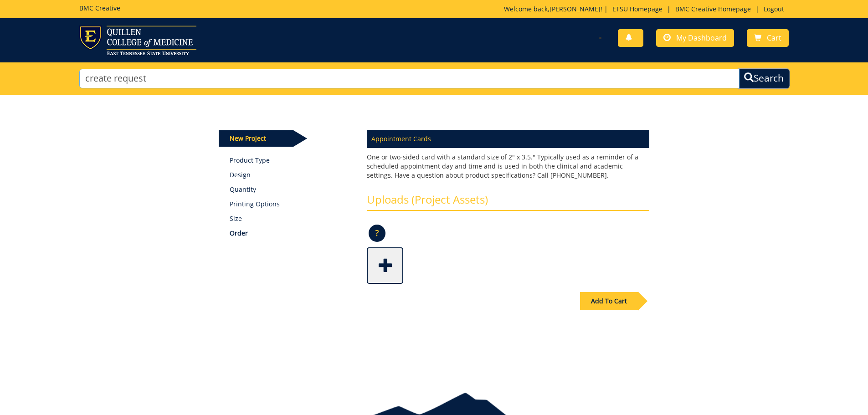  I want to click on span: Cart, so click(775, 38).